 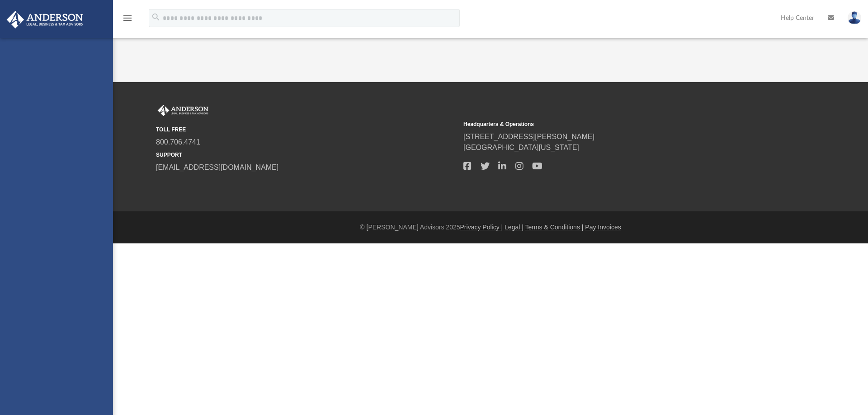 I want to click on a: Pay Invoices, so click(x=603, y=227).